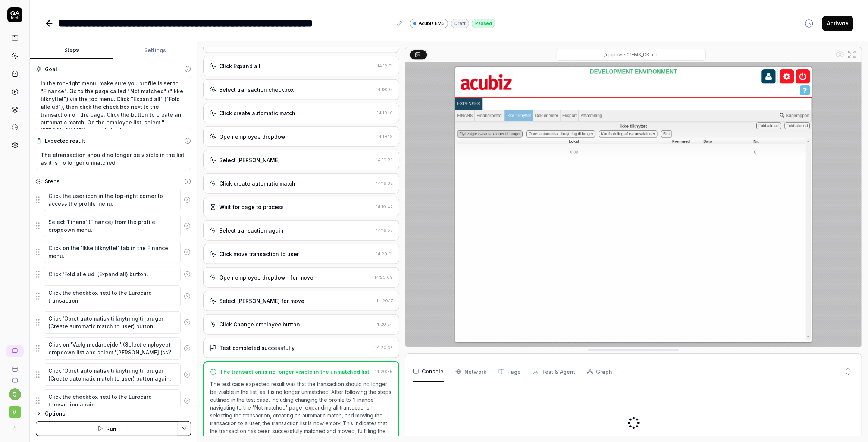 The height and width of the screenshot is (442, 868). What do you see at coordinates (15, 351) in the screenshot?
I see `a: New conversation` at bounding box center [15, 351].